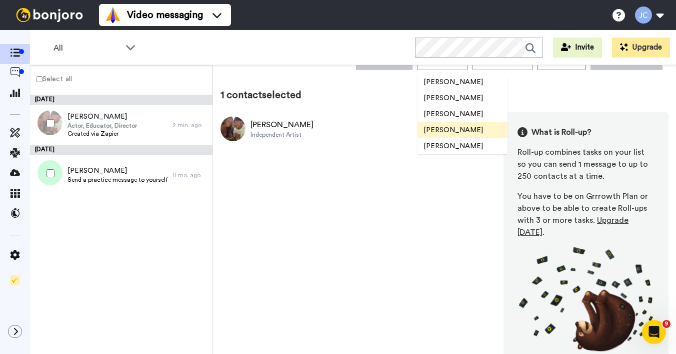 This screenshot has width=676, height=354. I want to click on img: Checklist.svg, so click(15, 280).